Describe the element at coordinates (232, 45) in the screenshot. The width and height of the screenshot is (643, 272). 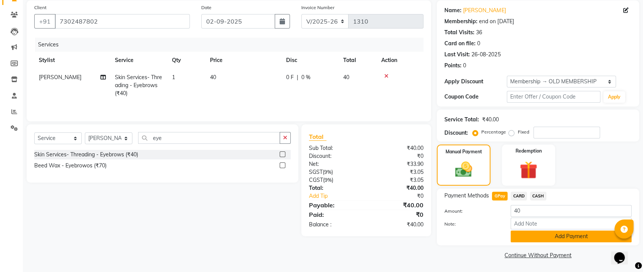
I see `div: Services` at that location.